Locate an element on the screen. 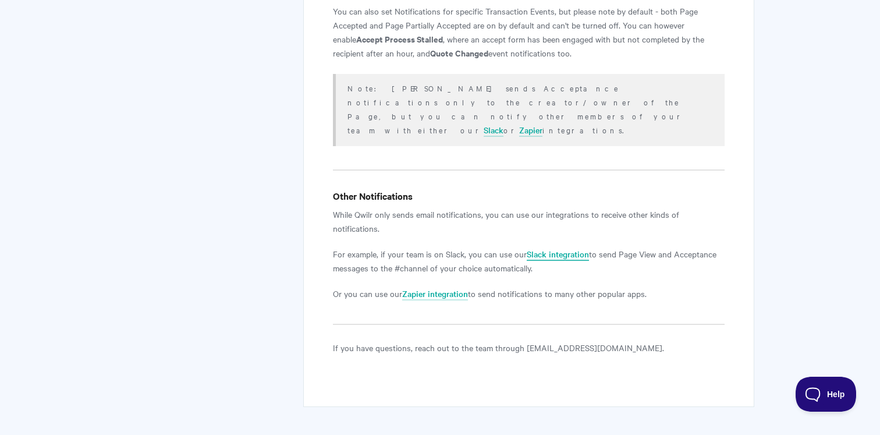  p: You can also set Notifications for specific Transaction Events, but please note by default - both... is located at coordinates (528, 32).